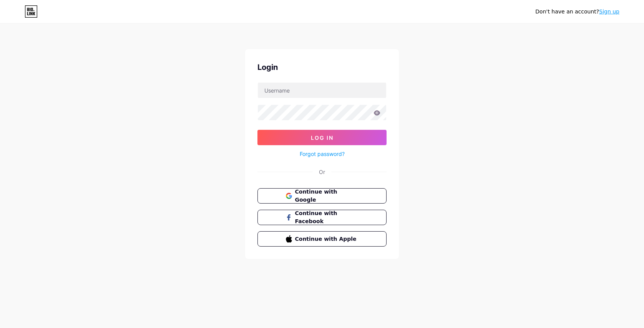 This screenshot has width=644, height=328. I want to click on a: Continue with Apple, so click(322, 239).